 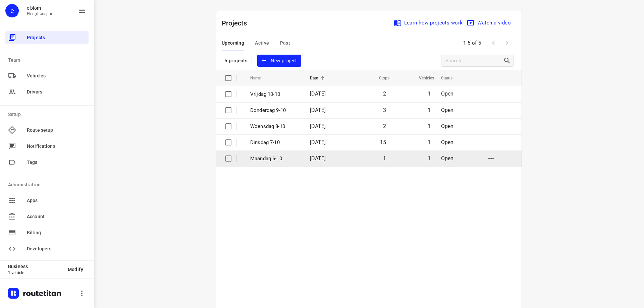 I want to click on span: Date, so click(x=319, y=78).